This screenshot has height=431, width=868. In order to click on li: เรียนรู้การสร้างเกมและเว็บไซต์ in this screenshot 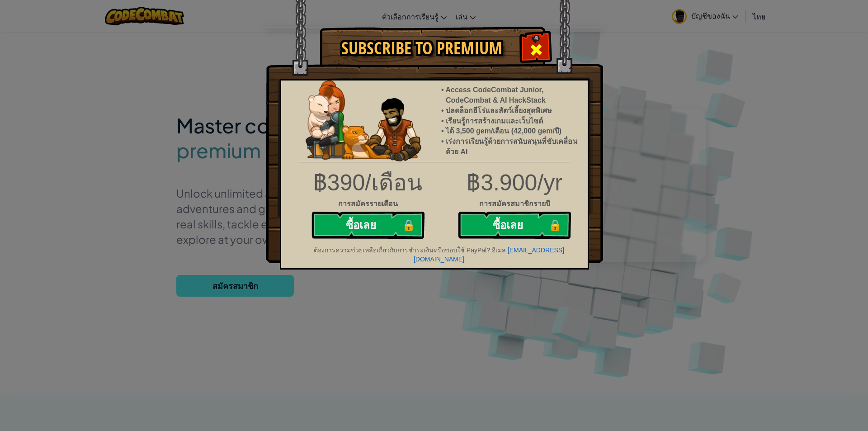, I will do `click(512, 121)`.